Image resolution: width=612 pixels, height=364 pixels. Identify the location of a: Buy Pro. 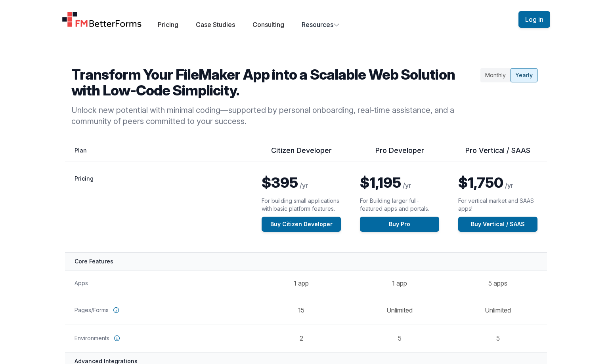
(400, 224).